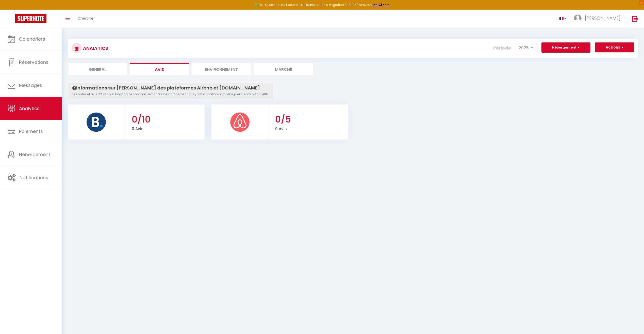  I want to click on img: logout, so click(635, 19).